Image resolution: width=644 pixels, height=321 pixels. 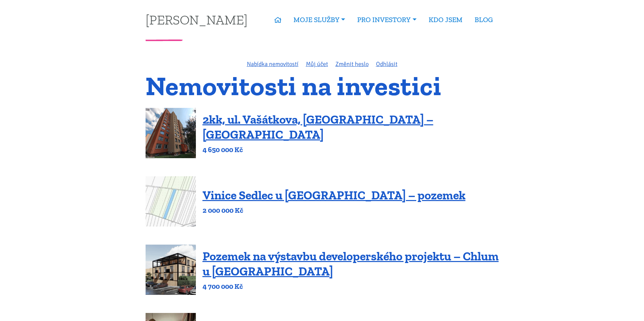 I want to click on a: Změnit heslo, so click(x=352, y=64).